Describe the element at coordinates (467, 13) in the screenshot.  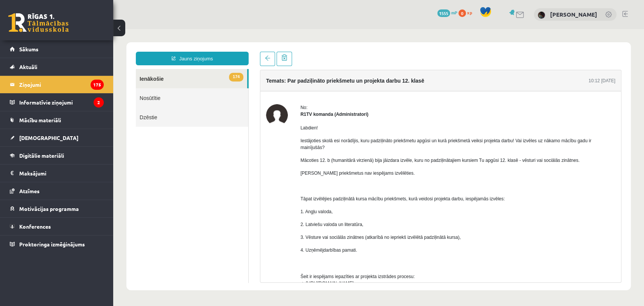
I see `a: 0 xp` at that location.